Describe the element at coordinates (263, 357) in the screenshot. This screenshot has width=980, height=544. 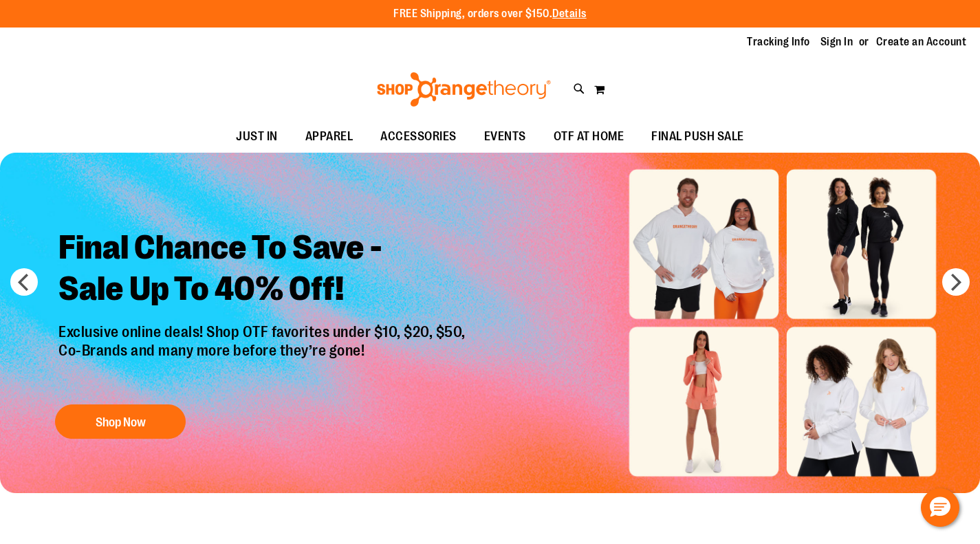
I see `p: Exclusive online deals! Shop OTF favorites under $10, $20, $50, Co-Brands and many more before th...` at that location.